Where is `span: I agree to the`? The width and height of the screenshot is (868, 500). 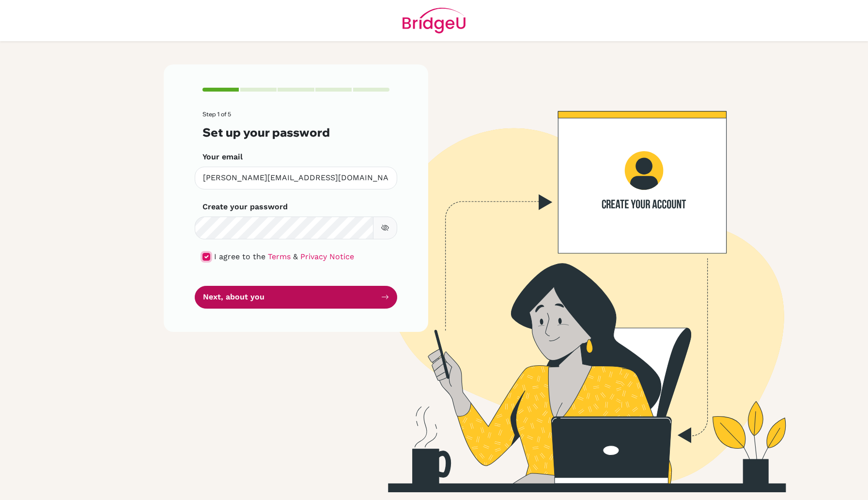
span: I agree to the is located at coordinates (240, 256).